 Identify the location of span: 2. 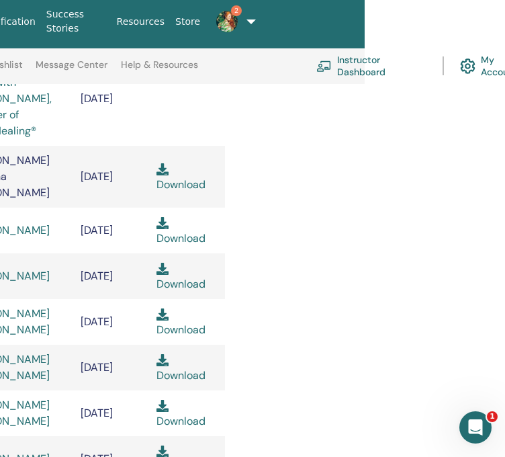
(236, 11).